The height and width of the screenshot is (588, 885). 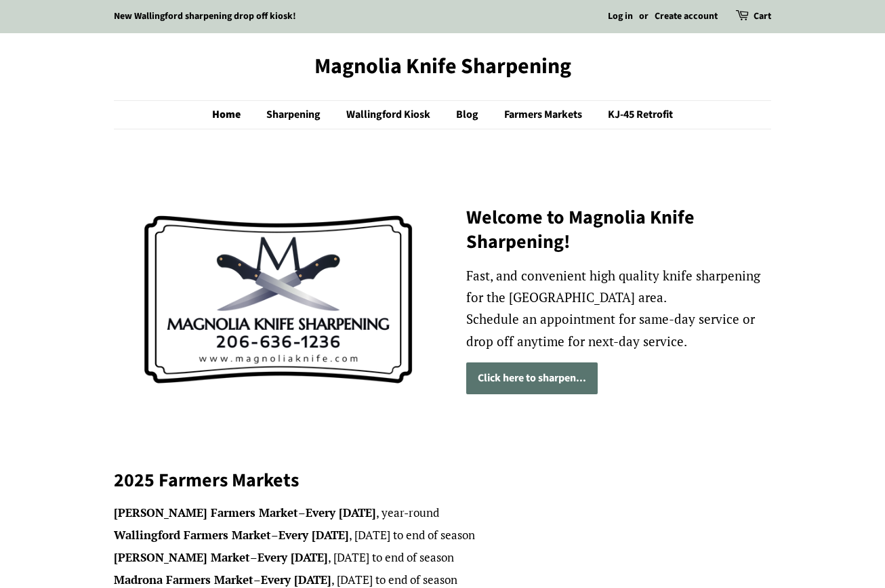 I want to click on a: Click here to sharpen..., so click(x=532, y=378).